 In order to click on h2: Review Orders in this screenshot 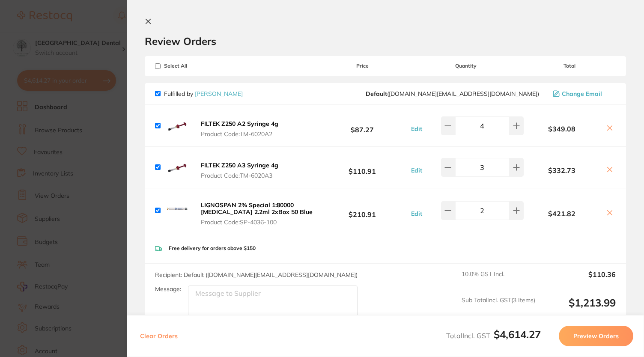, I will do `click(385, 41)`.